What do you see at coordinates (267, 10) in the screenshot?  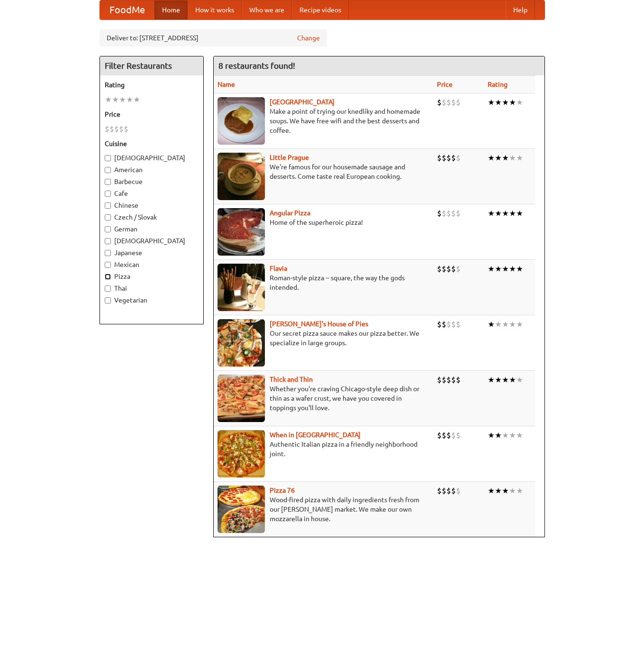 I see `a: Who we are` at bounding box center [267, 10].